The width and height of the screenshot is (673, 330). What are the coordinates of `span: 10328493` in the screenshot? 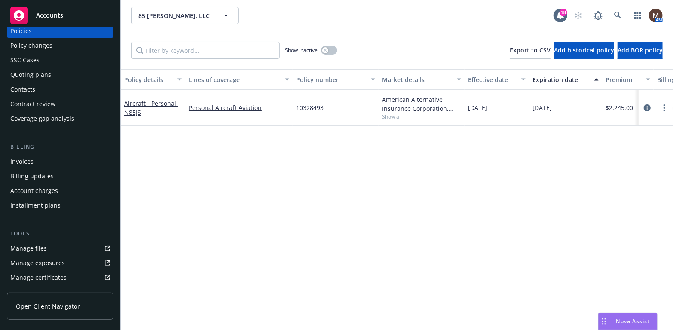 It's located at (310, 107).